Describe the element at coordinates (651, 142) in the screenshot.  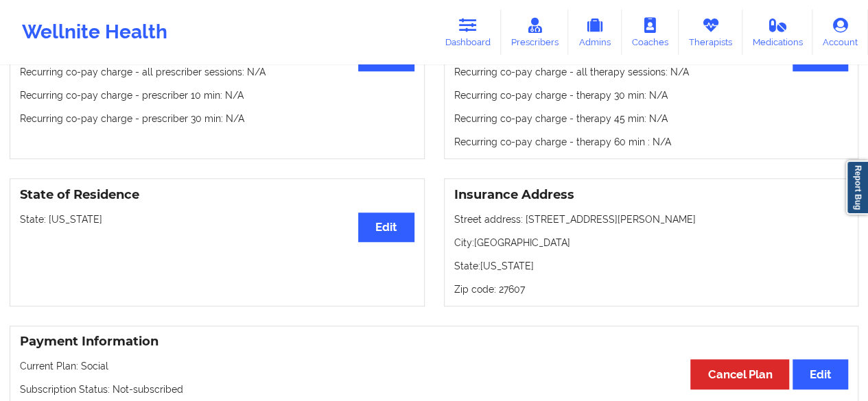
I see `p: Recurring co-pay charge - therapy 60 min : N/A` at that location.